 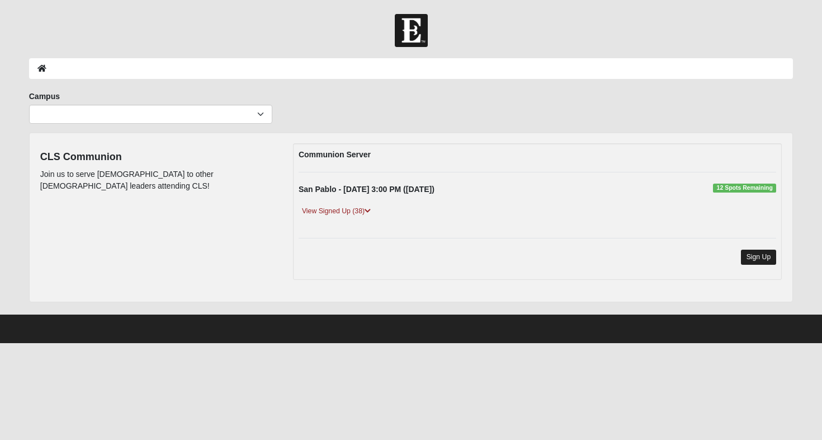 What do you see at coordinates (44, 96) in the screenshot?
I see `label: Campus` at bounding box center [44, 96].